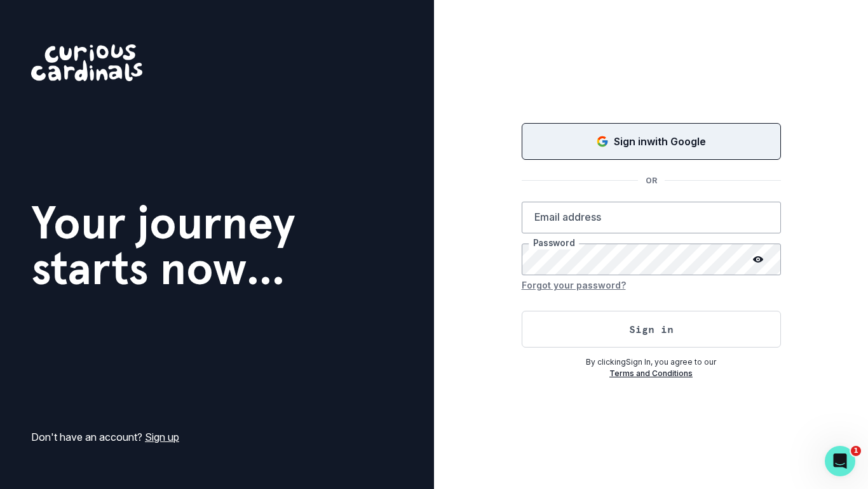 This screenshot has height=489, width=868. Describe the element at coordinates (856, 451) in the screenshot. I see `span: 1` at that location.